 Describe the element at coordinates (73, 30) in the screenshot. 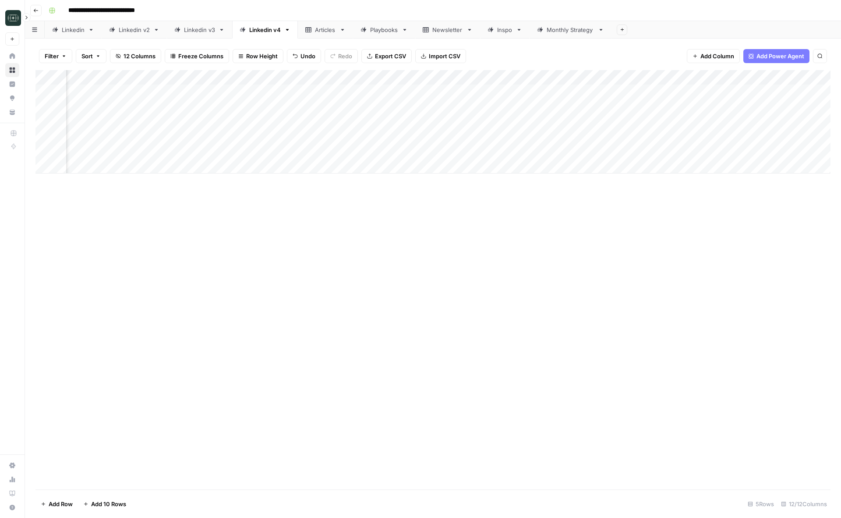

I see `div: Linkedin` at that location.